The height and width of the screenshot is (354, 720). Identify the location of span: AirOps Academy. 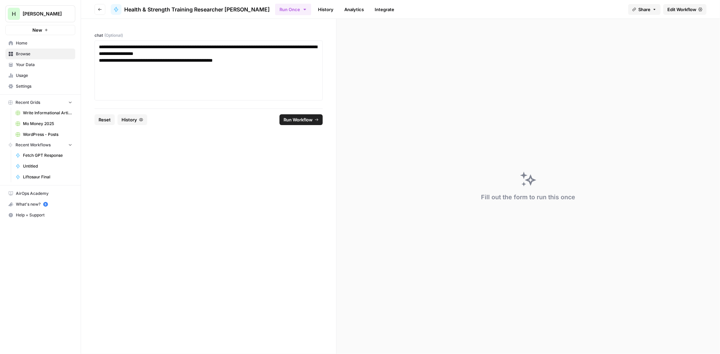
(44, 194).